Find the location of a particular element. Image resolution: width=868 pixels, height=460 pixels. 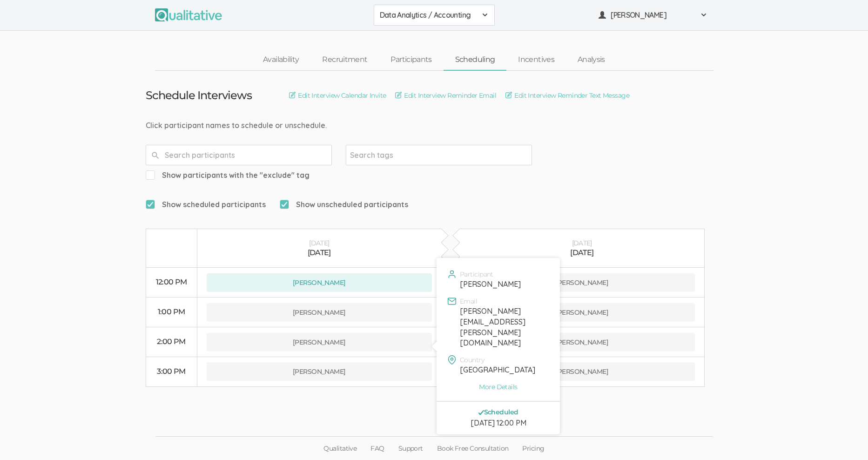

div: Scheduled is located at coordinates (498, 412).